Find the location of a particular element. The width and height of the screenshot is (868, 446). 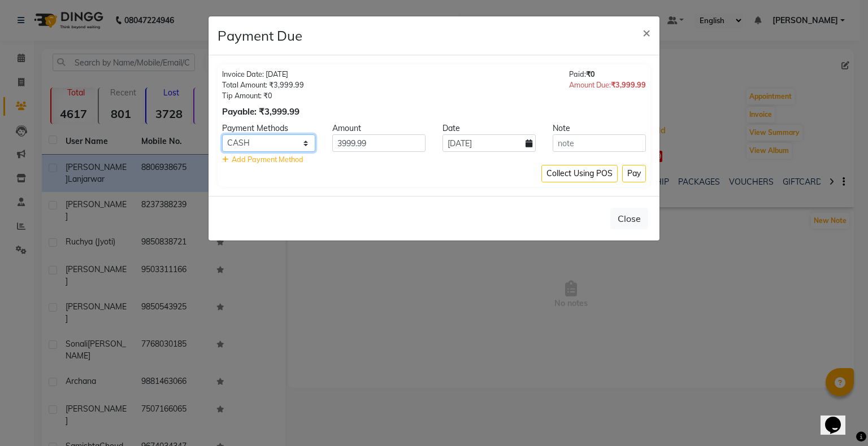

input: Amount is located at coordinates (379, 143).